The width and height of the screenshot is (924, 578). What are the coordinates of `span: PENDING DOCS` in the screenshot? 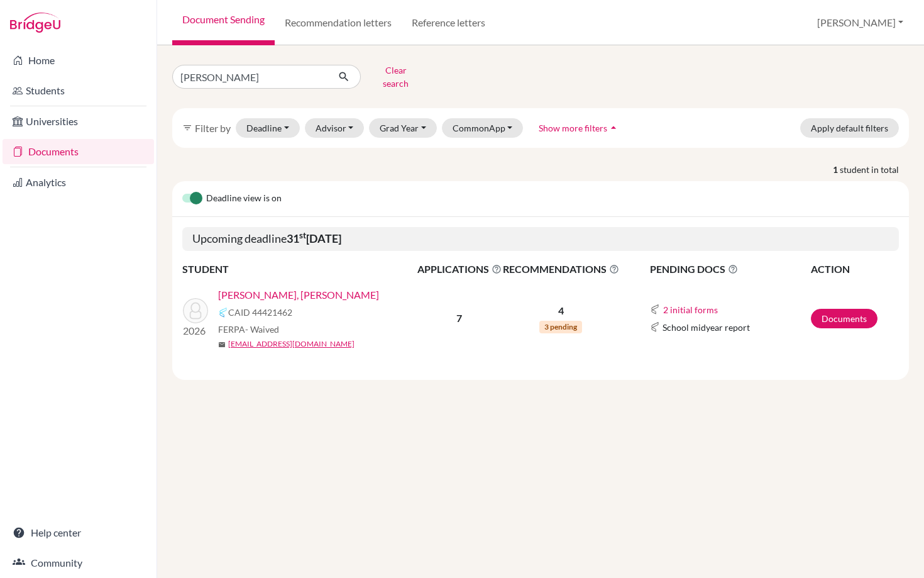 It's located at (730, 269).